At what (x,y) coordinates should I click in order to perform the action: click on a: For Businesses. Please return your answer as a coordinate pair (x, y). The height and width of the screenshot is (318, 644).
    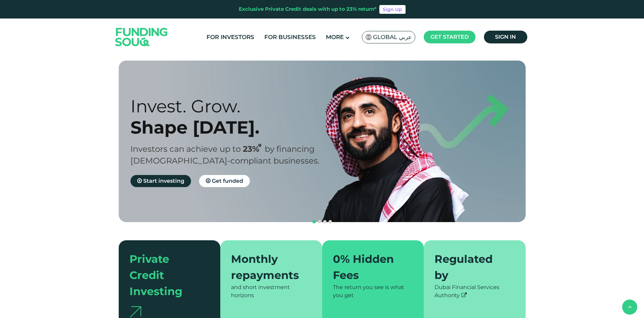
    Looking at the image, I should click on (290, 37).